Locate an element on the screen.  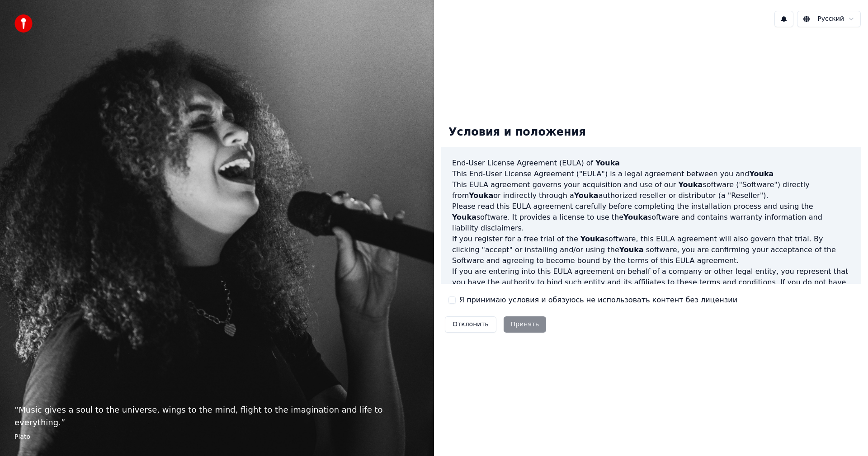
img: youka is located at coordinates (23, 23).